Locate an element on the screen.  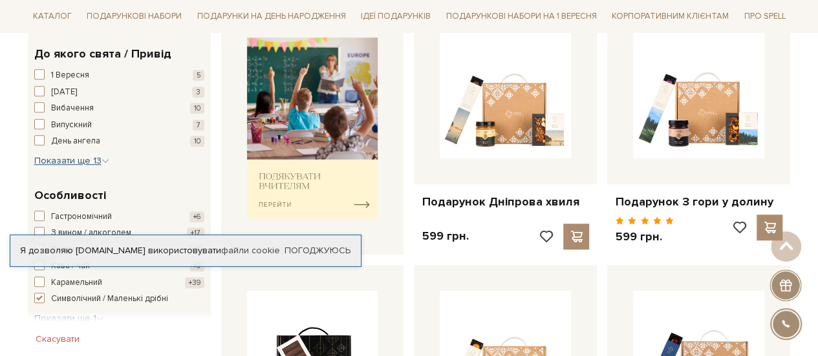
span: День ангела is located at coordinates (76, 142).